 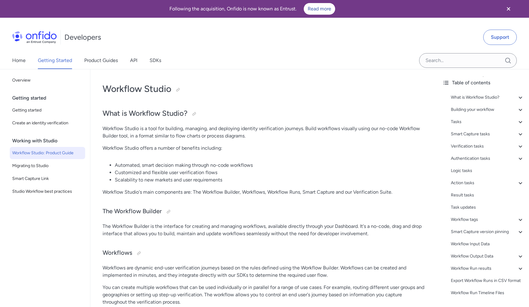 What do you see at coordinates (488, 256) in the screenshot?
I see `a: Workflow Output Data` at bounding box center [488, 256].